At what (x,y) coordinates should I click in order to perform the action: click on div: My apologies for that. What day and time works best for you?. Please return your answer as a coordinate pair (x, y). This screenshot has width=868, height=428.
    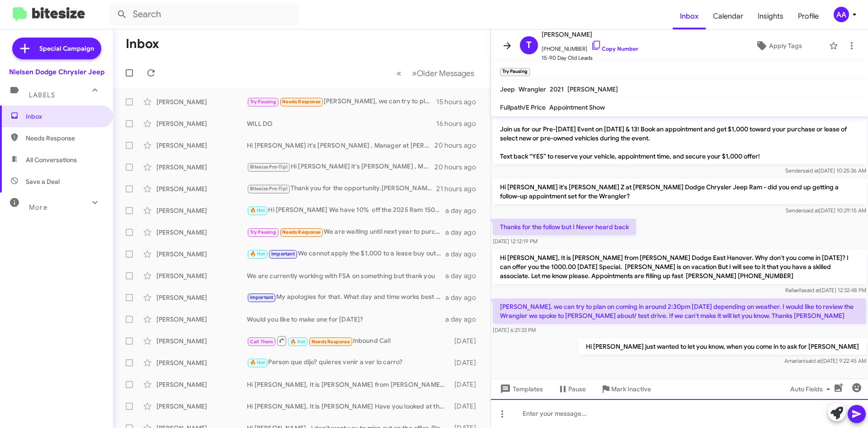
    Looking at the image, I should click on (346, 297).